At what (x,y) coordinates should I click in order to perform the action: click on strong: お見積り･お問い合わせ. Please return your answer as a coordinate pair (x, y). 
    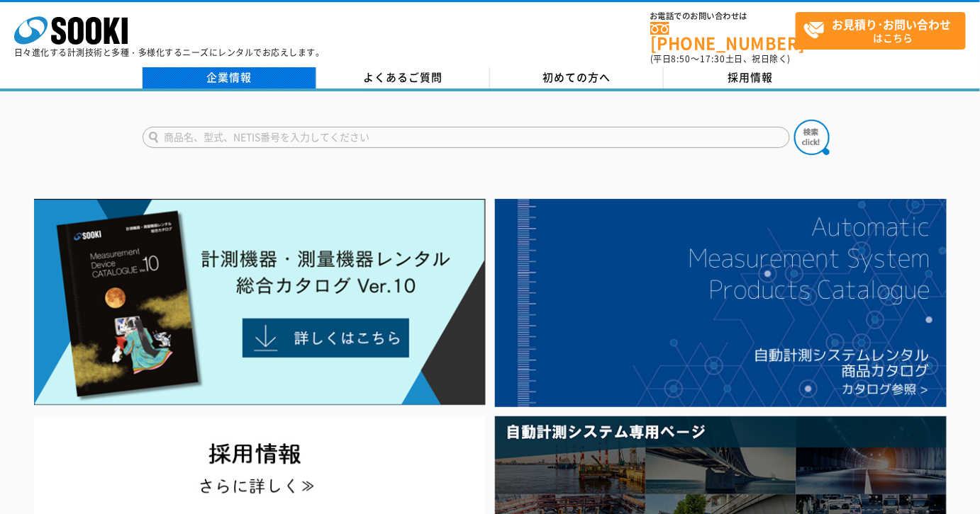
    Looking at the image, I should click on (892, 24).